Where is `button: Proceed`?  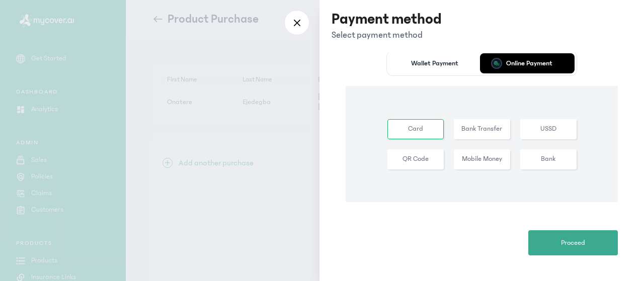
button: Proceed is located at coordinates (573, 243).